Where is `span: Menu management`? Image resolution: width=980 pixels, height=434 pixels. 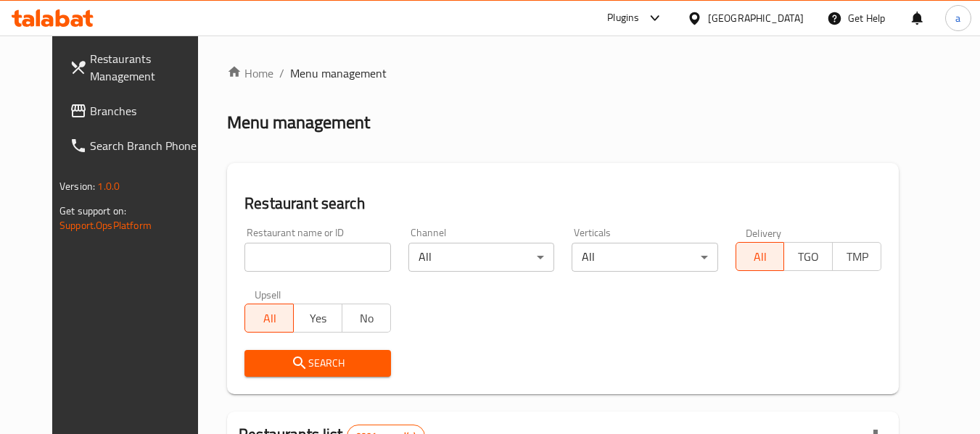
span: Menu management is located at coordinates (338, 73).